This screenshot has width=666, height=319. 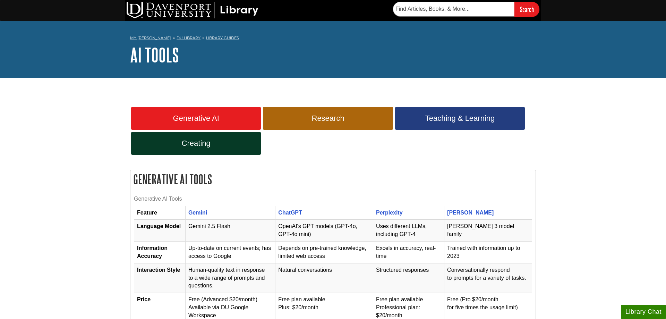 What do you see at coordinates (196, 118) in the screenshot?
I see `a: Generative AI` at bounding box center [196, 118].